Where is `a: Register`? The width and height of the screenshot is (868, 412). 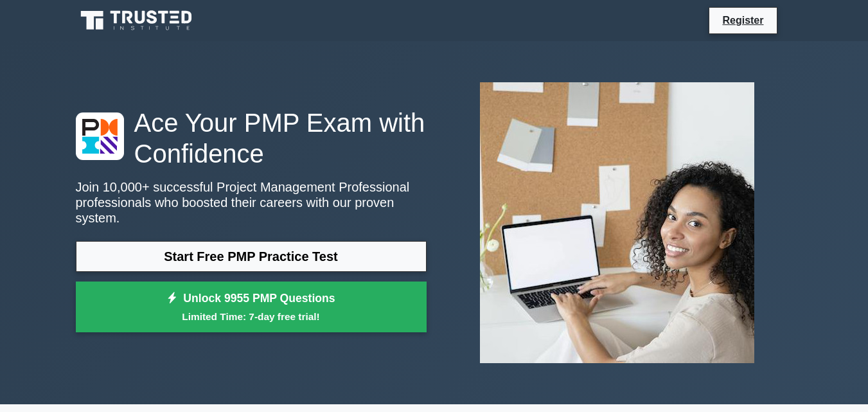
a: Register is located at coordinates (743, 20).